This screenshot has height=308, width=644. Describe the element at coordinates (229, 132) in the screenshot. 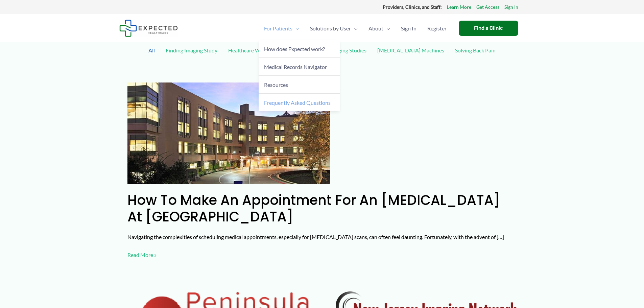

I see `a: Read: How to Make an Appointment for an MRI at Camino Real` at that location.